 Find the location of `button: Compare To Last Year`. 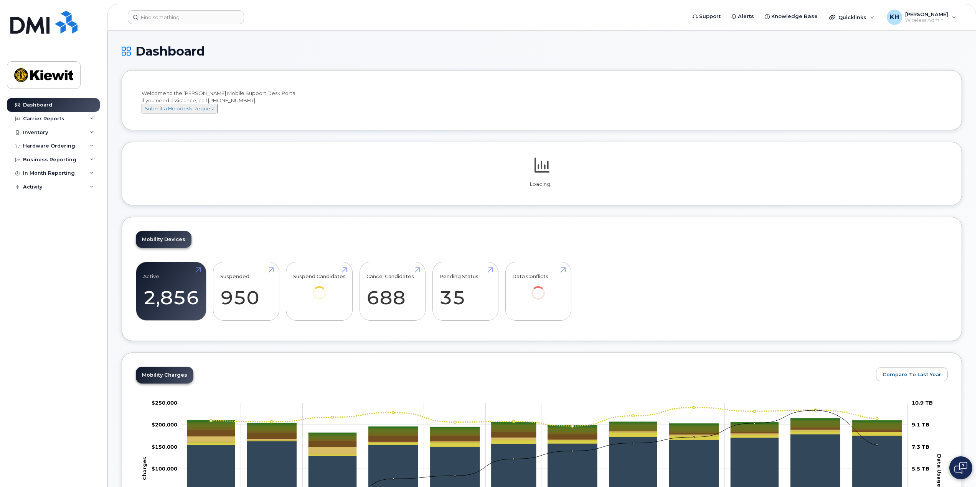

button: Compare To Last Year is located at coordinates (911, 375).